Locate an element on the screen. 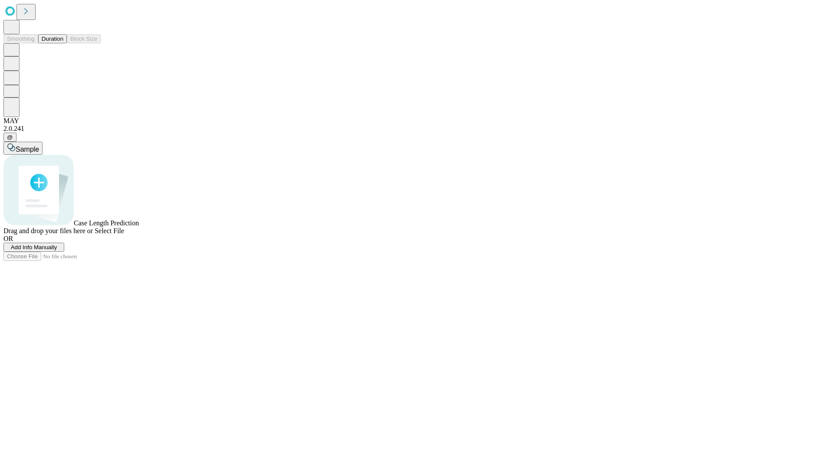 Image resolution: width=833 pixels, height=468 pixels. span: Sample is located at coordinates (27, 149).